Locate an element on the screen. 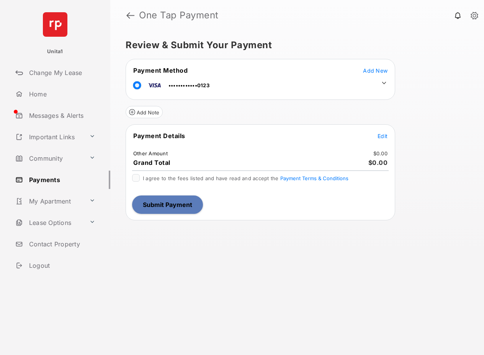 The image size is (484, 355). span: Payment Method is located at coordinates (160, 70).